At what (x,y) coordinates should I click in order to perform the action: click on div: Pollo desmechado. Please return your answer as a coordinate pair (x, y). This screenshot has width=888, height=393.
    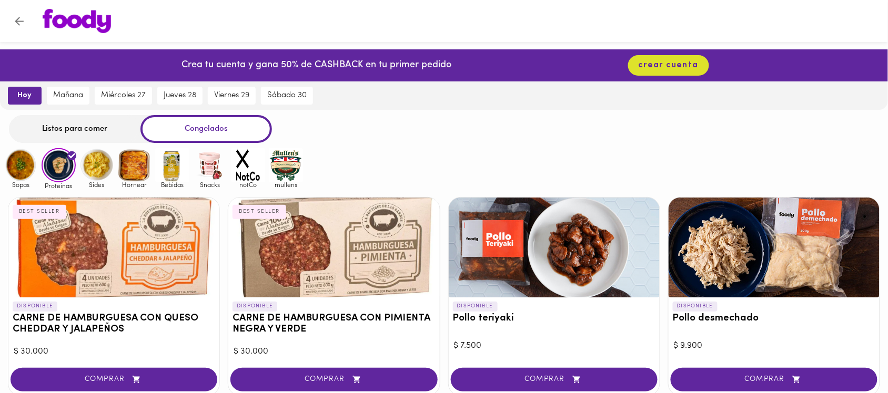
    Looking at the image, I should click on (774, 248).